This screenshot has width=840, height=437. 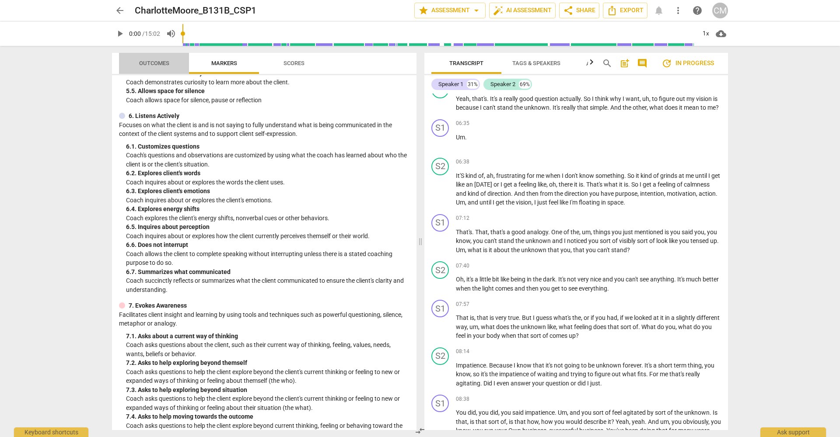 I want to click on span: bit, so click(x=496, y=279).